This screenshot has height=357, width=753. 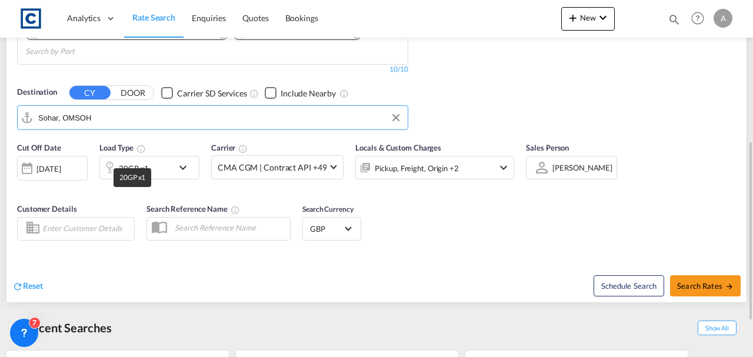 What do you see at coordinates (31, 18) in the screenshot?
I see `img: 1fdb9190129311efbfaf67cbb4249bed.jpeg` at bounding box center [31, 18].